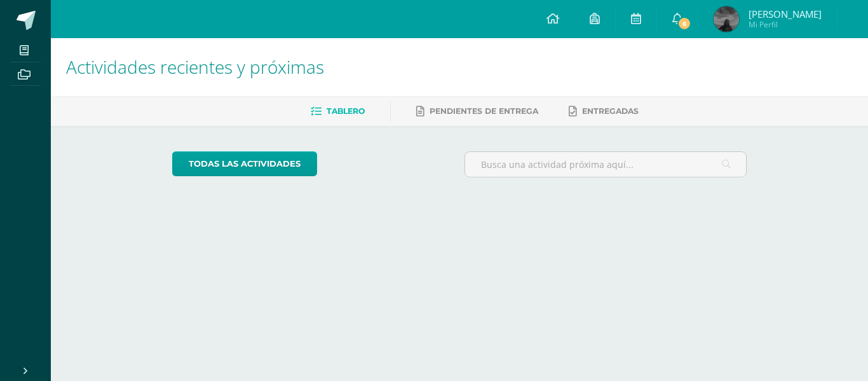 This screenshot has width=868, height=381. Describe the element at coordinates (605, 164) in the screenshot. I see `input: Busca una actividad próxima aquí...` at that location.